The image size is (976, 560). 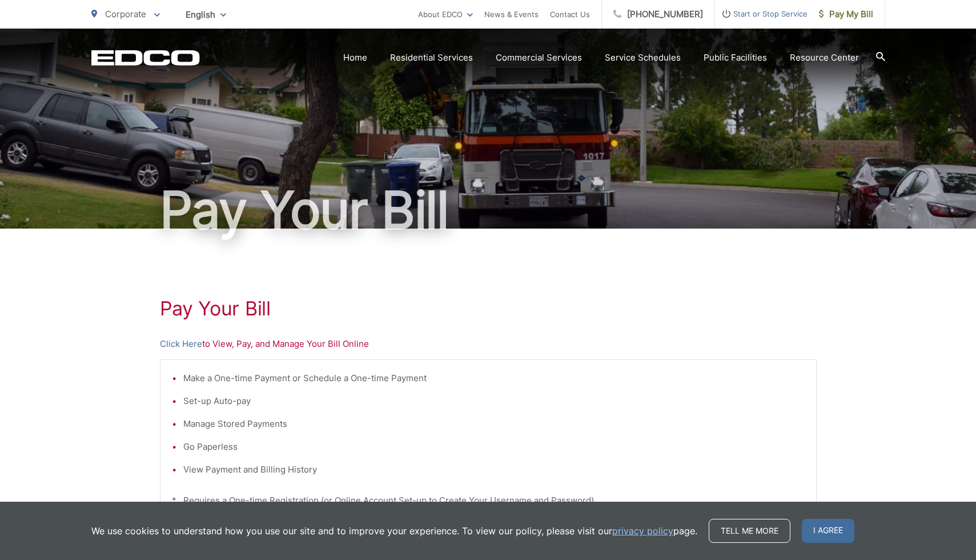 I want to click on li: Make a One-time Payment or Schedule a One-time Payment, so click(x=494, y=378).